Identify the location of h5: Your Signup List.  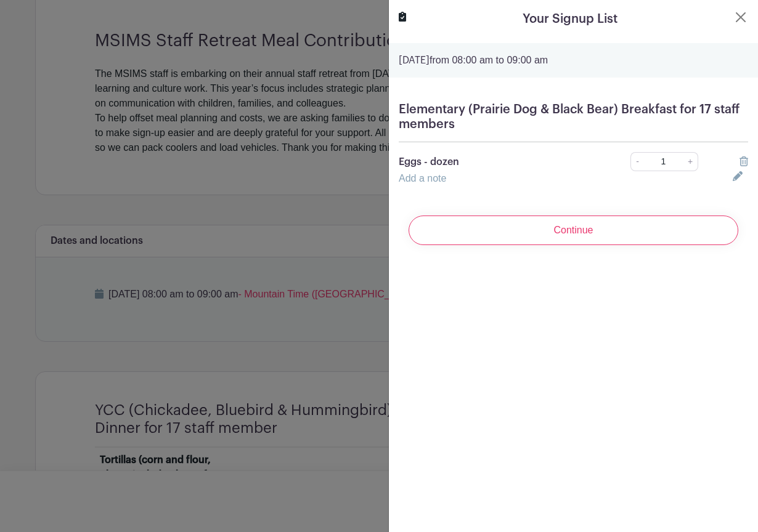
(570, 19).